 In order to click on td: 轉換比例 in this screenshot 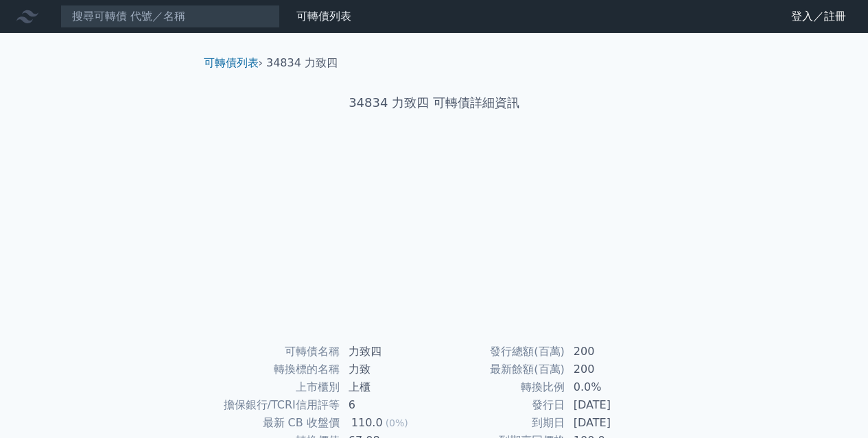, I will do `click(500, 387)`.